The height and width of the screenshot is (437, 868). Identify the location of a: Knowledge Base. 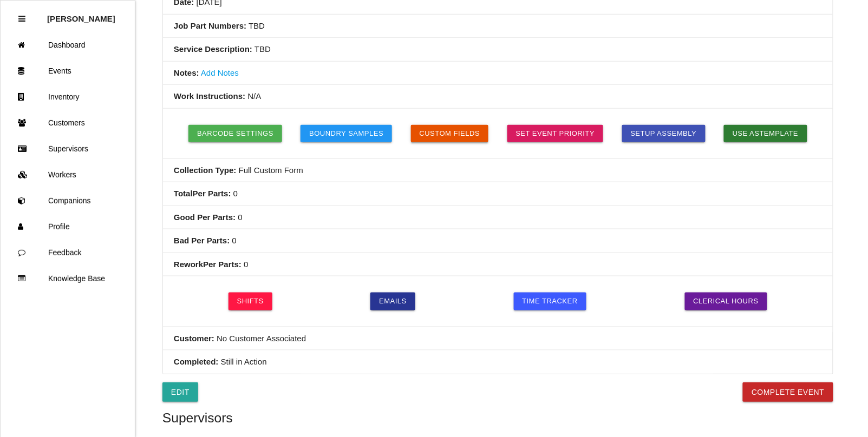
(68, 279).